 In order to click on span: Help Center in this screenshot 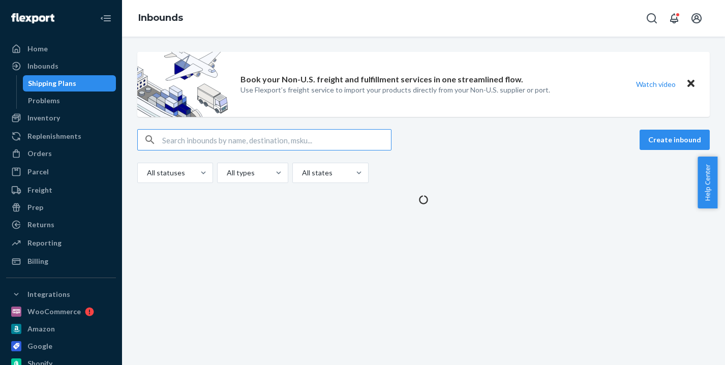, I will do `click(707, 183)`.